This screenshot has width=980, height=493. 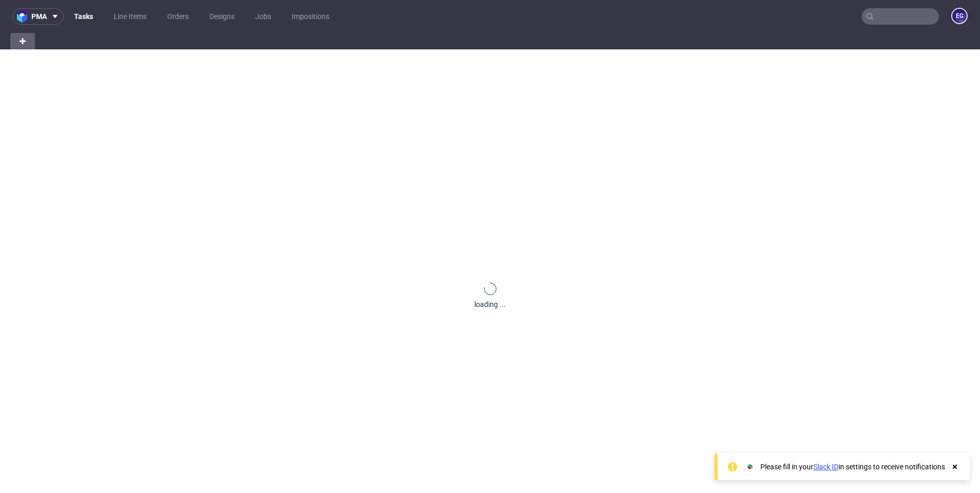 What do you see at coordinates (84, 17) in the screenshot?
I see `a: Tasks` at bounding box center [84, 17].